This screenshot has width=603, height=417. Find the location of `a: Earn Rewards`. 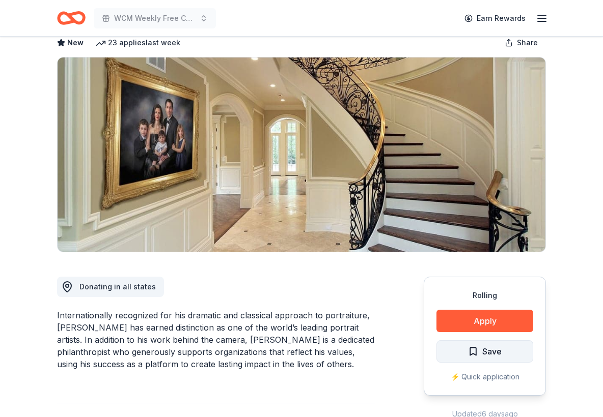

a: Earn Rewards is located at coordinates (495, 18).